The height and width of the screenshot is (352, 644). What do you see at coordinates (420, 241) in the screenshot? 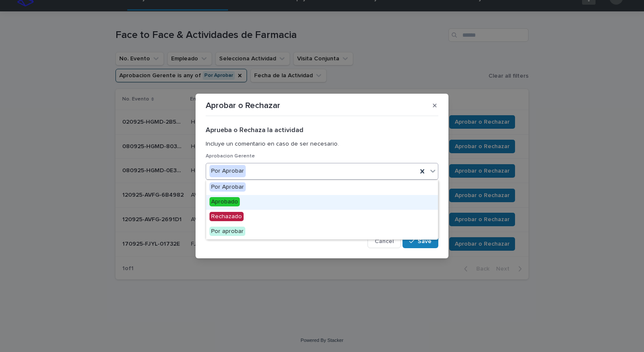
I see `button: Save` at bounding box center [420, 241].